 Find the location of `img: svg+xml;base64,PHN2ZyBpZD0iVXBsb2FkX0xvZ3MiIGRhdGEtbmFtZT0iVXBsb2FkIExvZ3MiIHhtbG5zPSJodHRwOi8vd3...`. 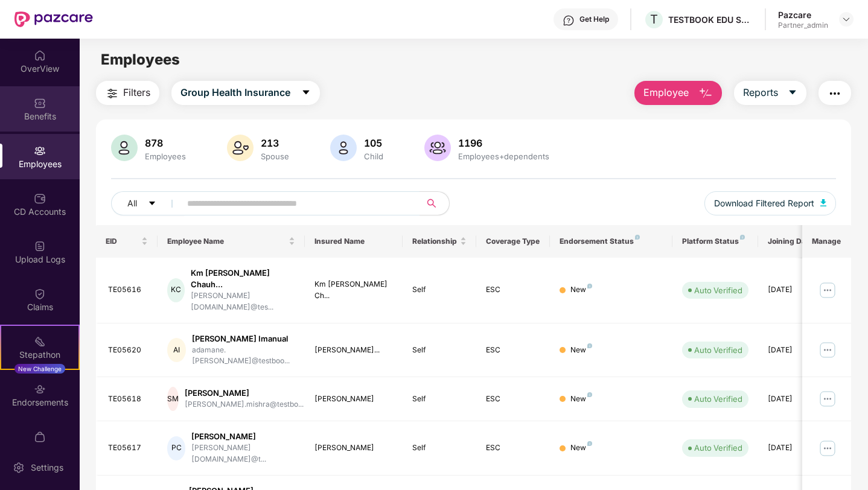

img: svg+xml;base64,PHN2ZyBpZD0iVXBsb2FkX0xvZ3MiIGRhdGEtbmFtZT0iVXBsb2FkIExvZ3MiIHhtbG5zPSJodHRwOi8vd3... is located at coordinates (40, 246).